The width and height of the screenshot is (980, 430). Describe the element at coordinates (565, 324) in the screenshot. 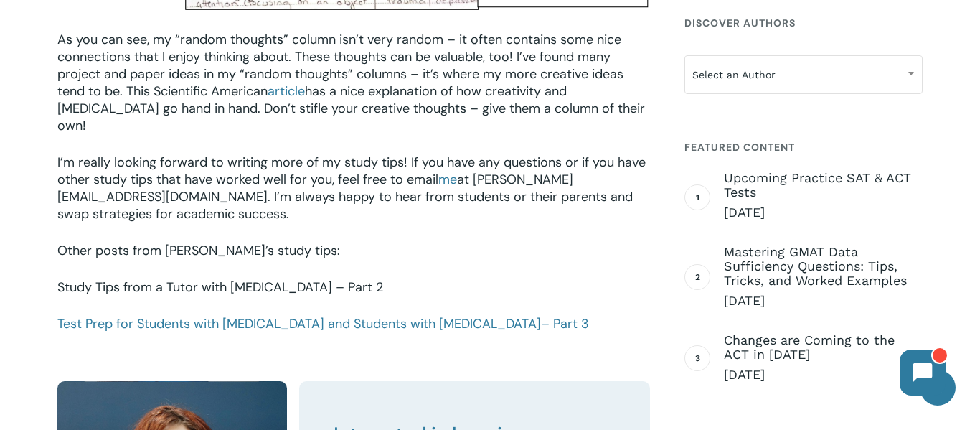

I see `span: – Part 3` at that location.